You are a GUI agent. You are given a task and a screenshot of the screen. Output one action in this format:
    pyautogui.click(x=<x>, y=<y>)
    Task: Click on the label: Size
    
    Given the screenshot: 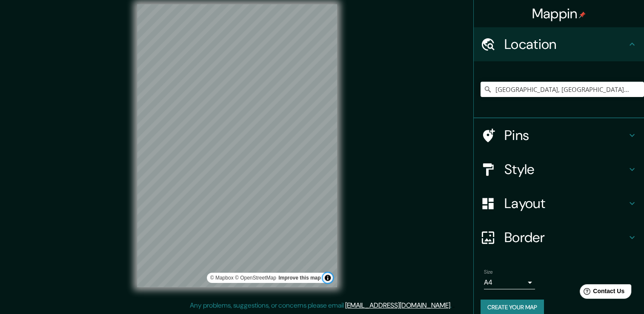 What is the action you would take?
    pyautogui.click(x=488, y=272)
    